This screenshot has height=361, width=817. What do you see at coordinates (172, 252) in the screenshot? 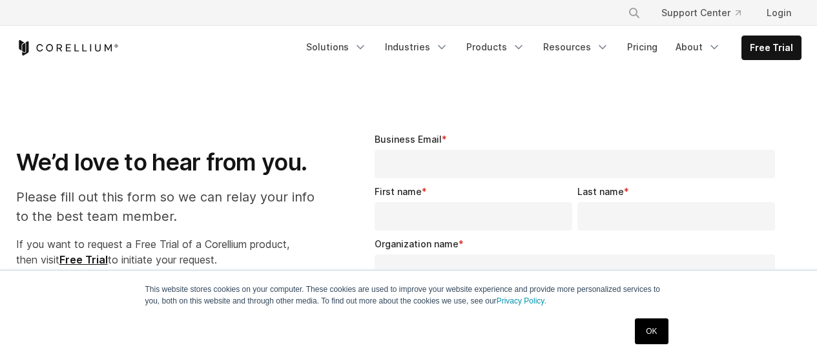
I see `p: If you want to request a Free Trial of a Corellium product, then visit to initiate your request.` at bounding box center [172, 252].